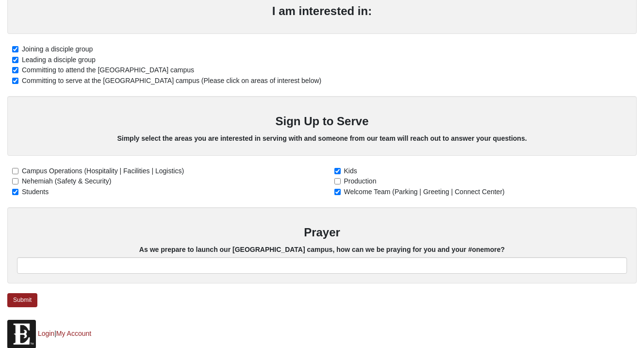 The height and width of the screenshot is (348, 644). What do you see at coordinates (35, 192) in the screenshot?
I see `span: Students` at bounding box center [35, 192].